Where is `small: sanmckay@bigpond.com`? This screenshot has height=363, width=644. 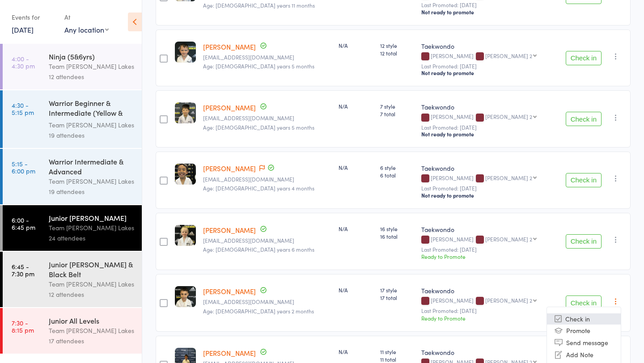 small: sanmckay@bigpond.com is located at coordinates (267, 57).